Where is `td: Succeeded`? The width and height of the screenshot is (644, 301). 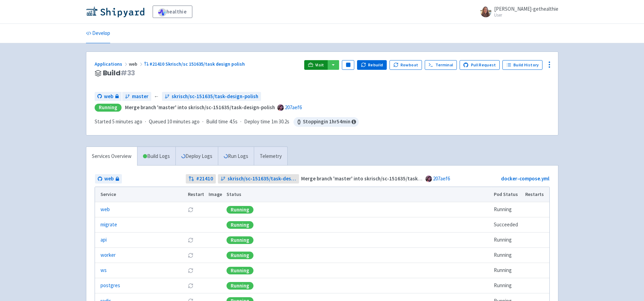
td: Succeeded is located at coordinates (507, 225).